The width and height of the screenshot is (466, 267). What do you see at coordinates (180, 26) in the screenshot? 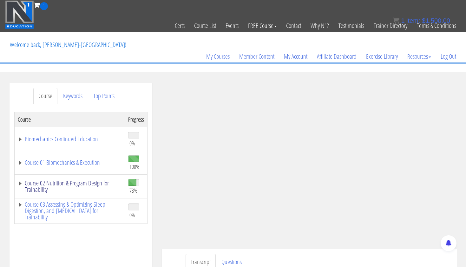
I see `a: Certs` at bounding box center [180, 26].